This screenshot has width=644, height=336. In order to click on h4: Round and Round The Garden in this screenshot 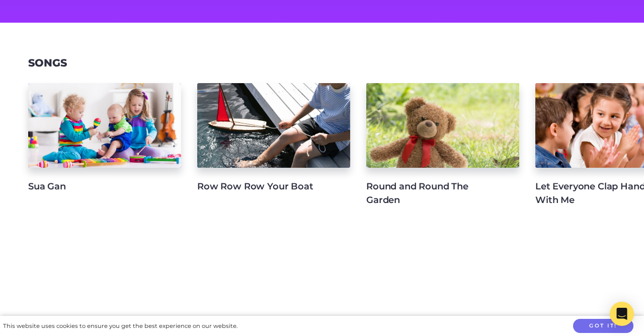, I will do `click(435, 193)`.